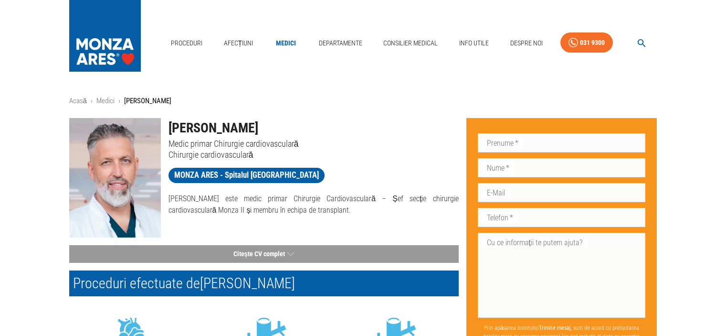 Image resolution: width=726 pixels, height=336 pixels. I want to click on a: Proceduri, so click(187, 43).